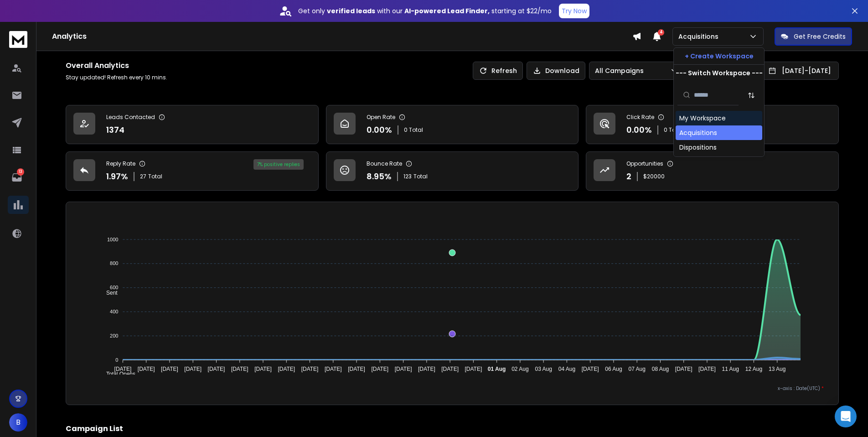 The height and width of the screenshot is (437, 868). What do you see at coordinates (114, 287) in the screenshot?
I see `tspan: 600` at bounding box center [114, 287].